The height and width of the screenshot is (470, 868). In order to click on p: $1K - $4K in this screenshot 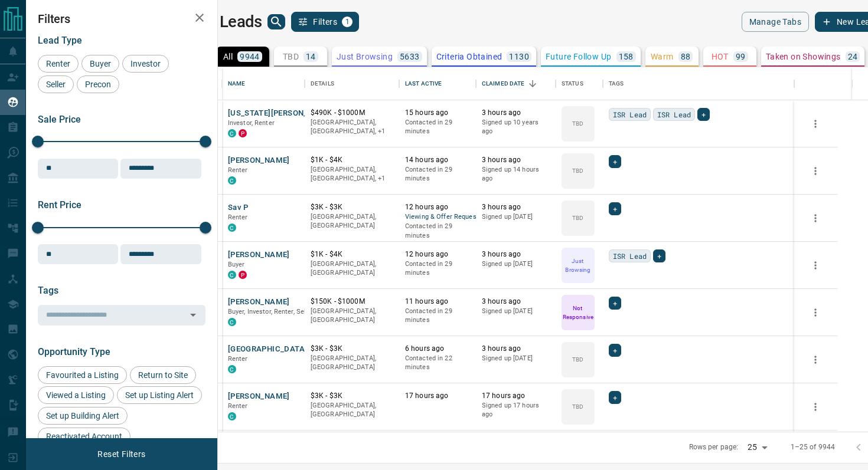, I will do `click(352, 254)`.